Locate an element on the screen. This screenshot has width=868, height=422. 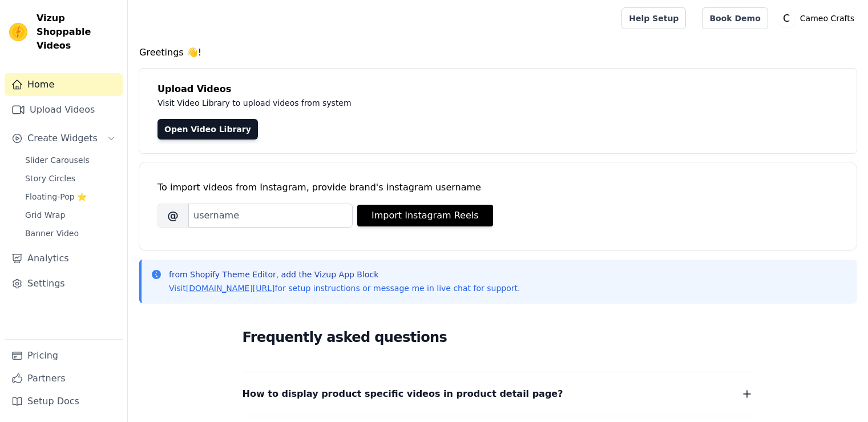
h4: Greetings 👋! is located at coordinates (498, 53).